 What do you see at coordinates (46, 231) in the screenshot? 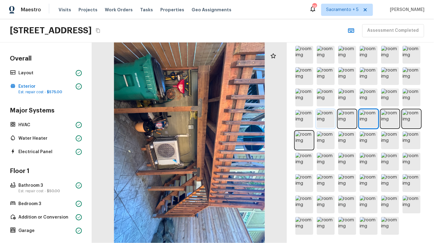
I see `p: Garage` at bounding box center [46, 231].